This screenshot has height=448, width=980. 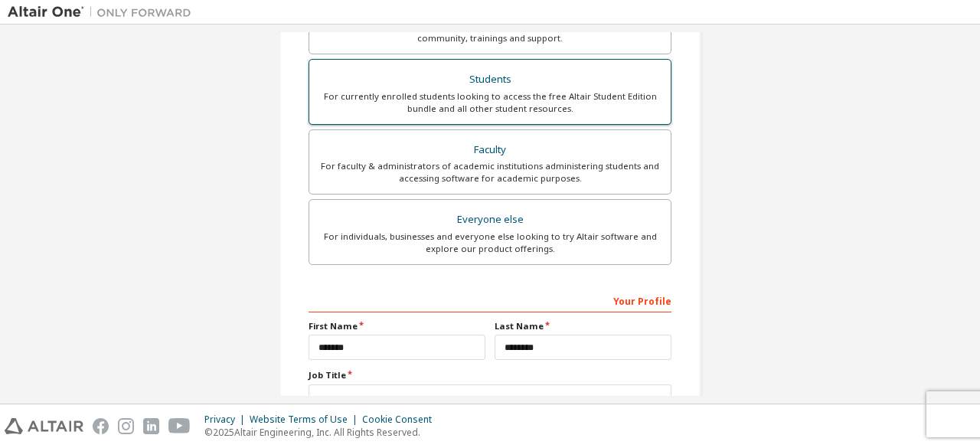 What do you see at coordinates (397, 326) in the screenshot?
I see `label: First Name` at bounding box center [397, 326].